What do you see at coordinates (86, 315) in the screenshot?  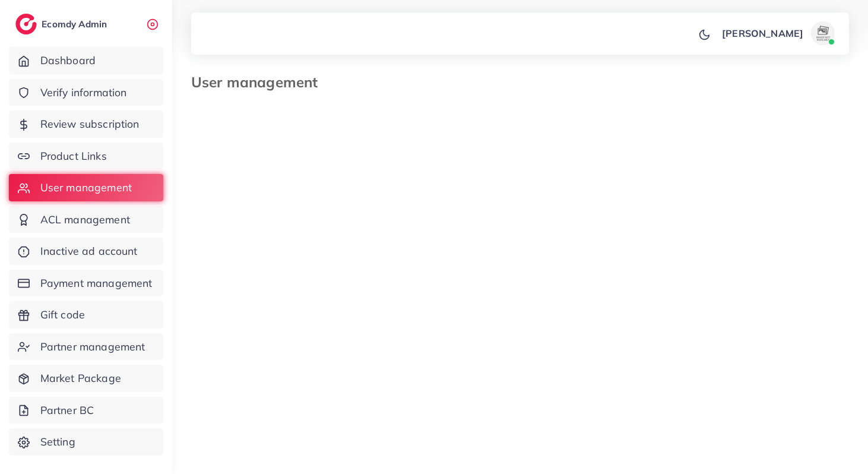 I see `a: Gift code` at bounding box center [86, 315].